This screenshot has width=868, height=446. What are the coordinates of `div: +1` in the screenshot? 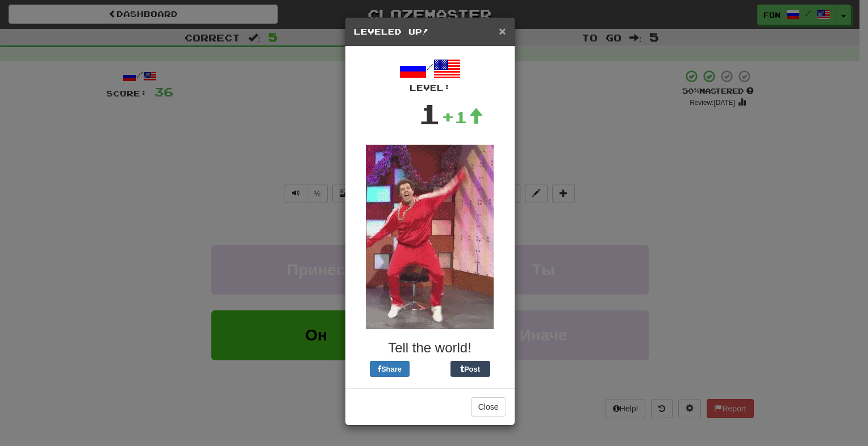 It's located at (462, 117).